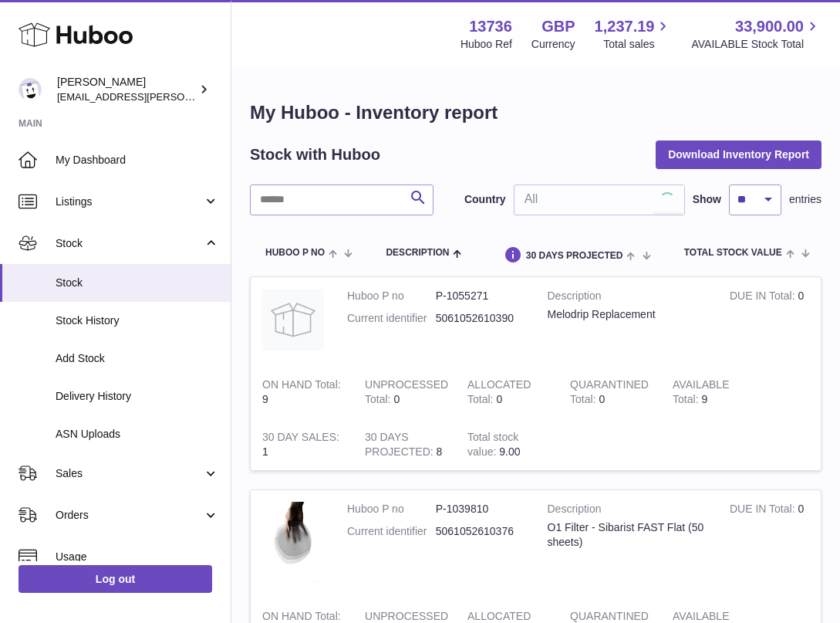 The width and height of the screenshot is (840, 623). Describe the element at coordinates (610, 393) in the screenshot. I see `strong: QUARANTINED Total` at that location.